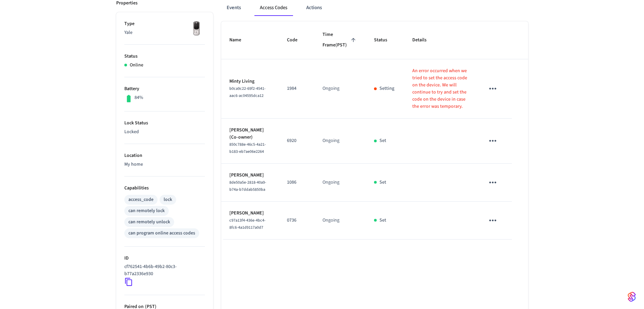 The width and height of the screenshot is (644, 309). Describe the element at coordinates (147, 211) in the screenshot. I see `div: can remotely lock` at that location.